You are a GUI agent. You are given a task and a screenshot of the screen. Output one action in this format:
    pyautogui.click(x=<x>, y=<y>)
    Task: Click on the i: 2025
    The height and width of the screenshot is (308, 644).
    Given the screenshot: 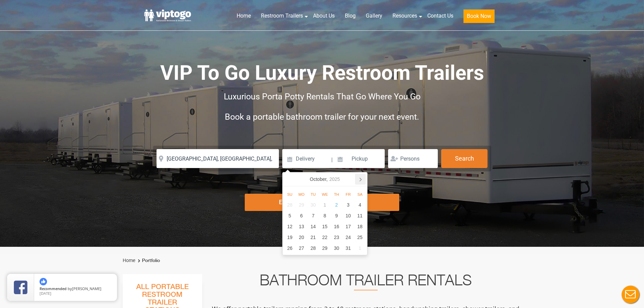 What is the action you would take?
    pyautogui.click(x=334, y=179)
    